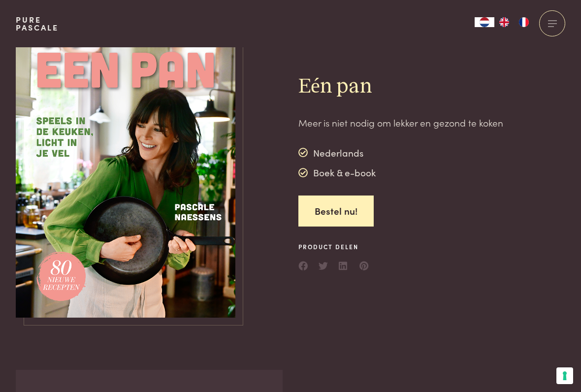  What do you see at coordinates (337, 153) in the screenshot?
I see `div: Nederlands` at bounding box center [337, 153].